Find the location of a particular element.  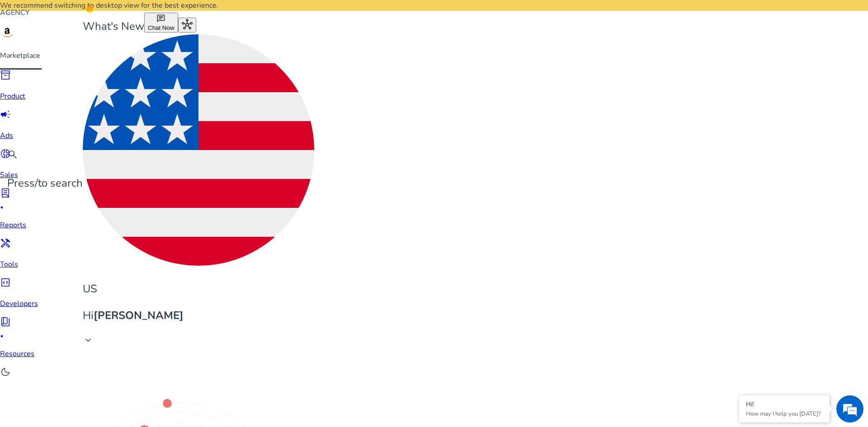

button: hub is located at coordinates (187, 25).